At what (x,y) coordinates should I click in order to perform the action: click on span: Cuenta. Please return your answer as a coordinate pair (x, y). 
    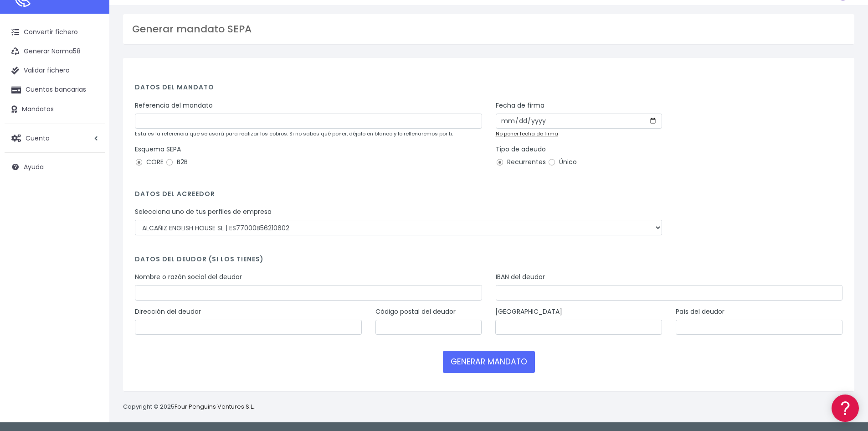
    Looking at the image, I should click on (37, 138).